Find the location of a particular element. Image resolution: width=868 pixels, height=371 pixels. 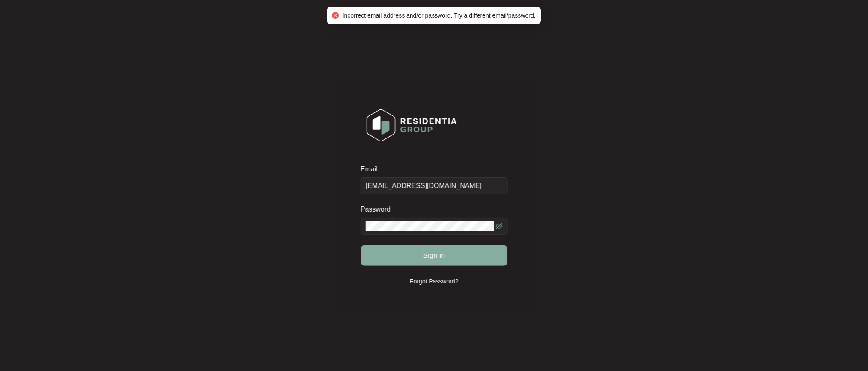

span: Incorrect email address and/or password. Try a different email/password. is located at coordinates (439, 15).